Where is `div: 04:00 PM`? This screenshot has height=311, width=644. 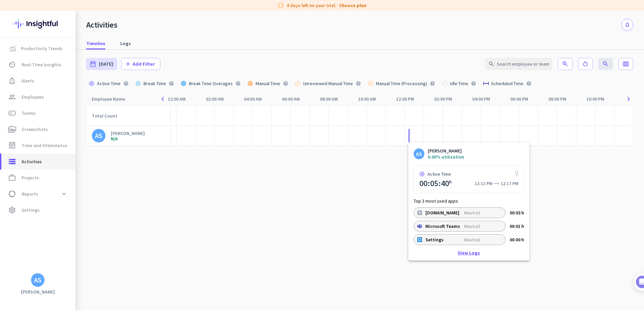 div: 04:00 PM is located at coordinates (482, 99).